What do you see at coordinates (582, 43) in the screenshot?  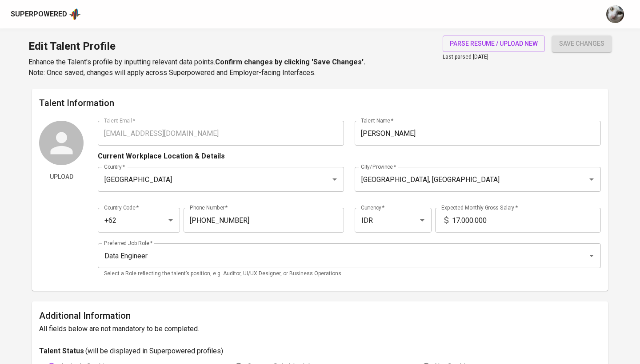 I see `span: save changes` at bounding box center [582, 43].